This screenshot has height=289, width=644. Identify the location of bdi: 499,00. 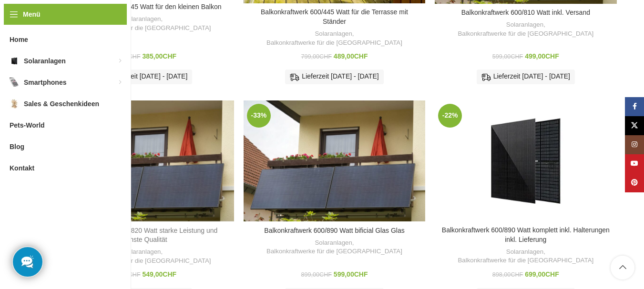
(542, 56).